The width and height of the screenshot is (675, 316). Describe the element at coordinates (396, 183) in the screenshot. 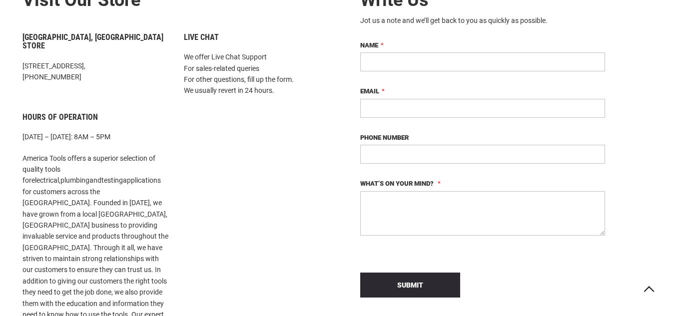

I see `span: What’s on your mind?` at that location.